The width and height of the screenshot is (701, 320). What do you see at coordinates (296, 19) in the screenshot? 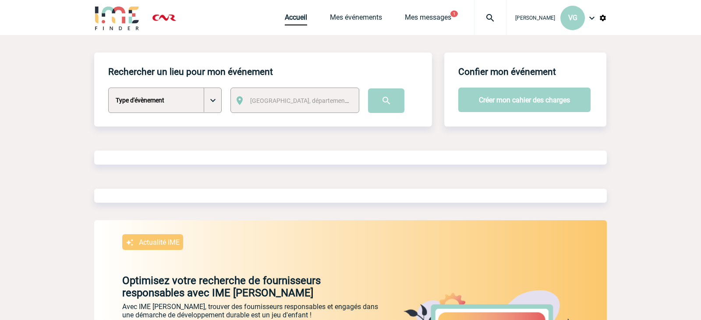
I see `a: Accueil` at bounding box center [296, 19].